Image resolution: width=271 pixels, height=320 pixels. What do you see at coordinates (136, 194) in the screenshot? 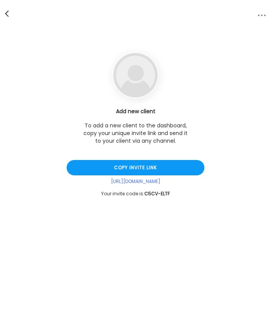
I see `div: Your invite code is:` at bounding box center [136, 194].